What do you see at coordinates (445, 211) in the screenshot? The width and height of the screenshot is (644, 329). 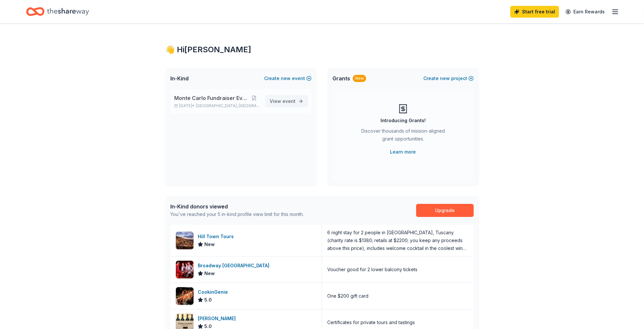 I see `a: Upgrade` at bounding box center [445, 211].